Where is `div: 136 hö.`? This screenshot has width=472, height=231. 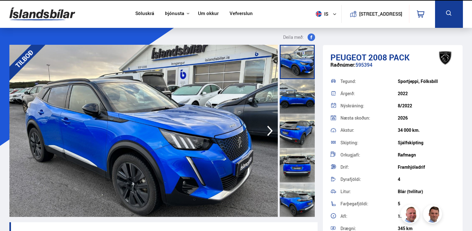
div: 136 hö. is located at coordinates (426, 216).